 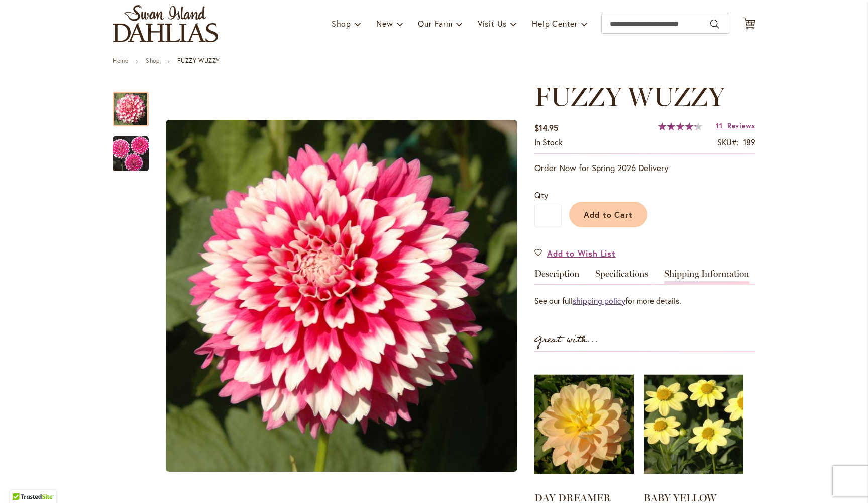 I want to click on span: Visit Us, so click(x=492, y=23).